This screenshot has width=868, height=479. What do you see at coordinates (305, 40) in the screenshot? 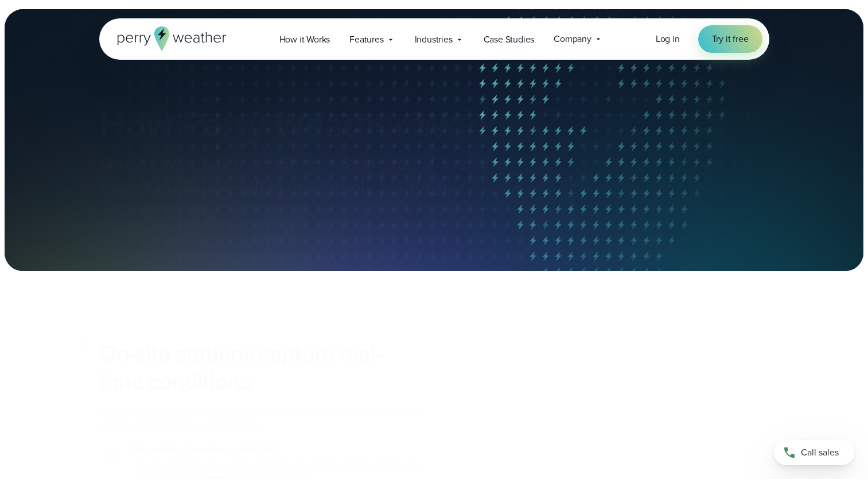
I see `span: How it Works` at bounding box center [305, 40].